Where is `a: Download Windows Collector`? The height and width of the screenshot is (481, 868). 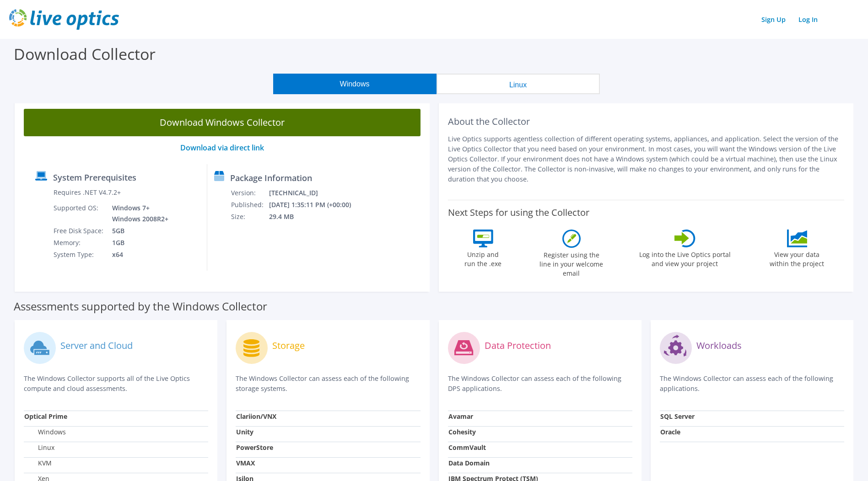 a: Download Windows Collector is located at coordinates (222, 122).